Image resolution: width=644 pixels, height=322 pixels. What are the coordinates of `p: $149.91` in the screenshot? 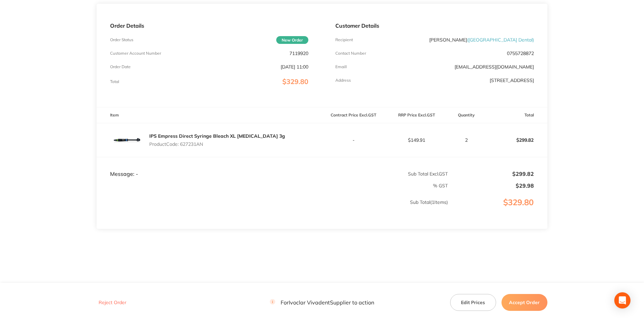 It's located at (416, 140).